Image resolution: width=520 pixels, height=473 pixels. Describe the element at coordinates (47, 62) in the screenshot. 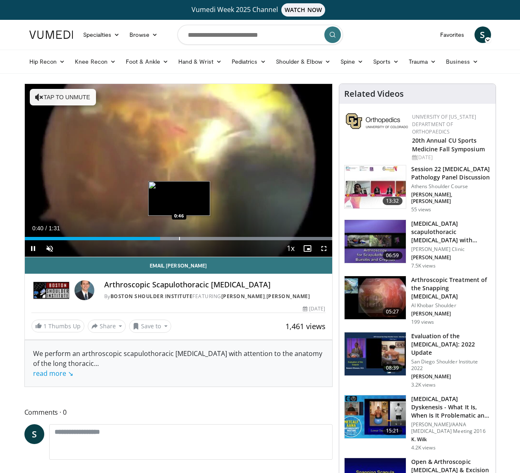

I see `a: Hip Recon` at that location.